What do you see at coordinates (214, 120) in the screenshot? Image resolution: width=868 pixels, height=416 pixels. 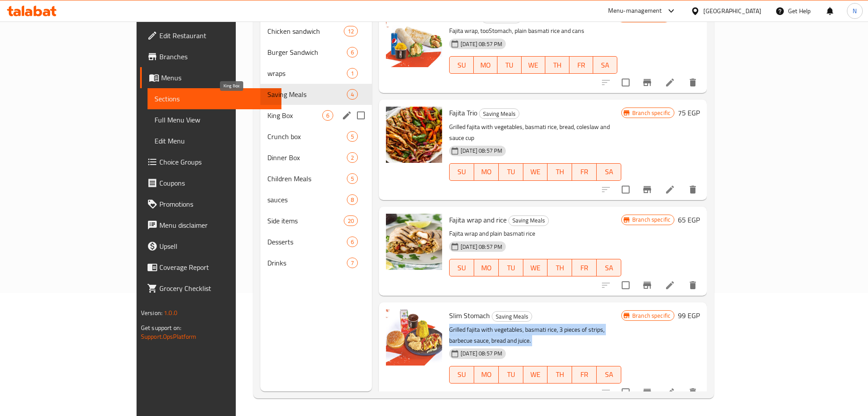 I see `span: Full Menu View` at bounding box center [214, 120].